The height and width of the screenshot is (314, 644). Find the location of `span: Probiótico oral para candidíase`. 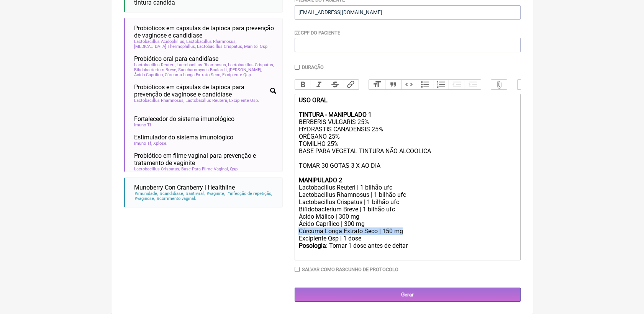

span: Probiótico oral para candidíase is located at coordinates (176, 59).